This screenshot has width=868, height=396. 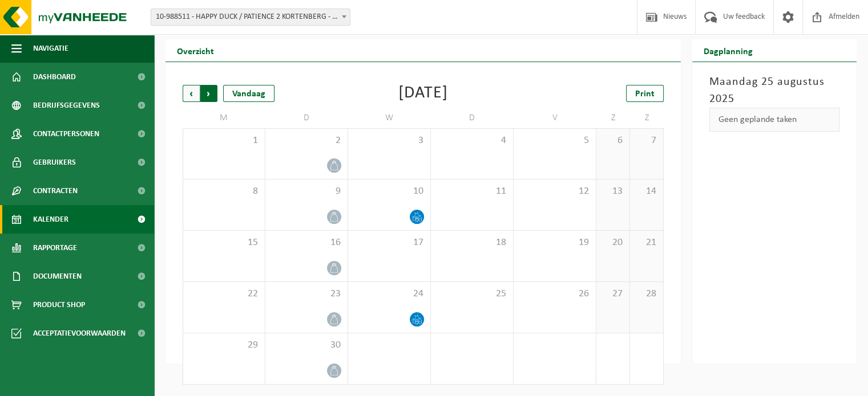 What do you see at coordinates (472, 192) in the screenshot?
I see `span: 11` at bounding box center [472, 192].